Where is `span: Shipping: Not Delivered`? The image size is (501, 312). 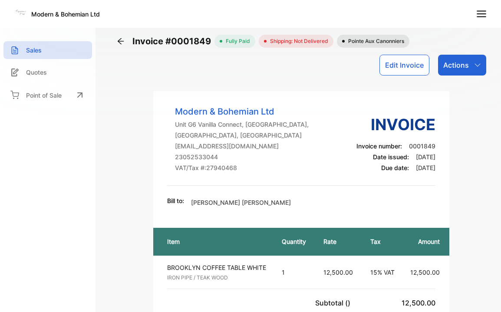
span: Shipping: Not Delivered is located at coordinates (297, 41).